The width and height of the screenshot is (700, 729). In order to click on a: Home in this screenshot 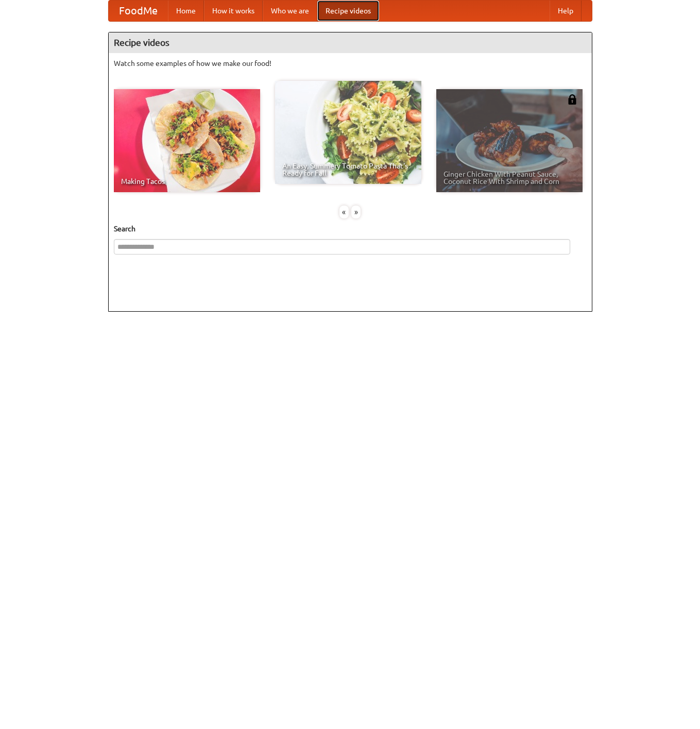, I will do `click(185, 10)`.